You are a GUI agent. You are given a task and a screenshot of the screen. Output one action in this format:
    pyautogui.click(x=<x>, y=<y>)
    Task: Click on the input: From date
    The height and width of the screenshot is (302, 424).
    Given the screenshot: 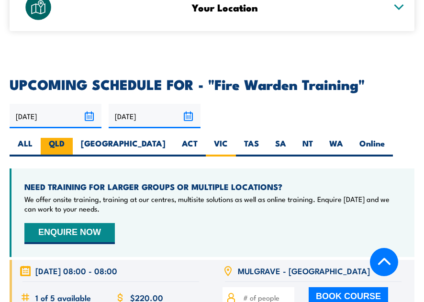 What is the action you would take?
    pyautogui.click(x=56, y=116)
    